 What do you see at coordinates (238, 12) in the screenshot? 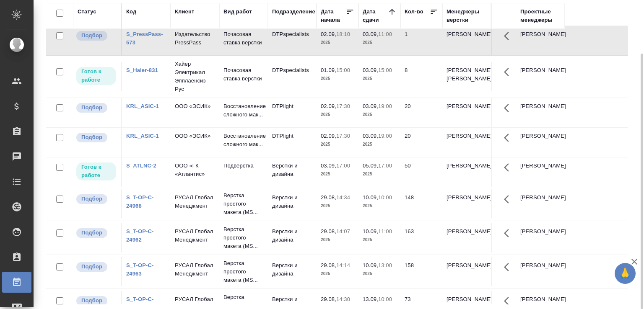
I see `div: Вид работ` at bounding box center [238, 12].